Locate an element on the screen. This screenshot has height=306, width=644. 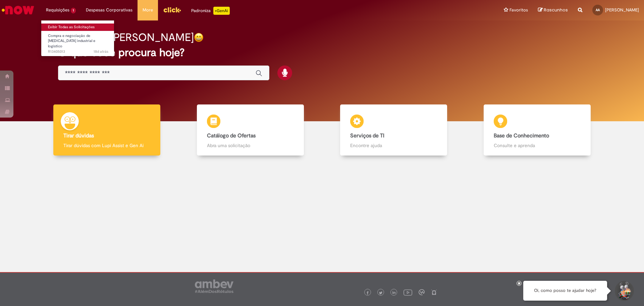
ul: Requisições is located at coordinates (78, 39).